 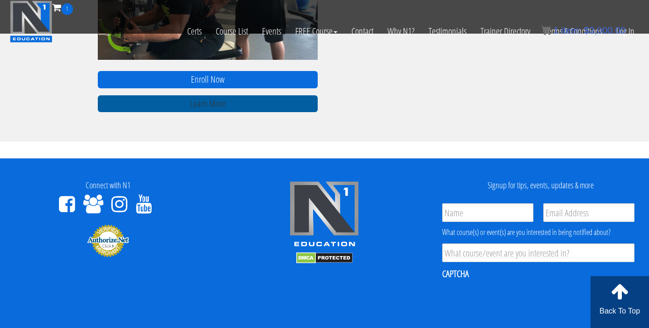 I want to click on img: n1-edu-logo, so click(x=324, y=216).